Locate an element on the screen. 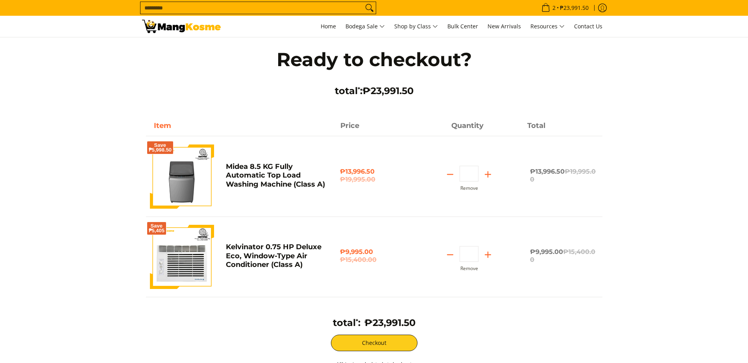 This screenshot has width=748, height=363. span: Bulk Center is located at coordinates (462, 26).